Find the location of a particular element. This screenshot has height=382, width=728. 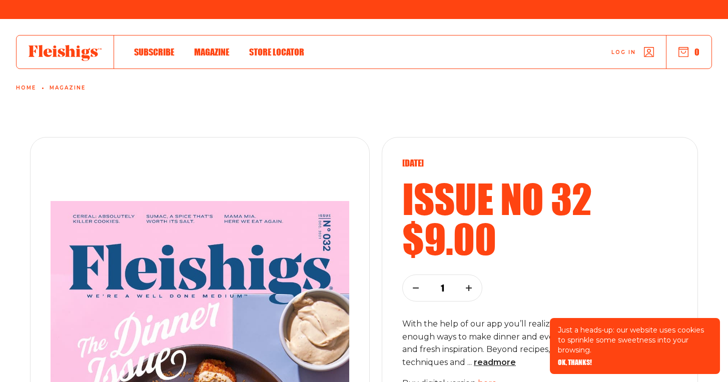

button: 0 is located at coordinates (689, 52).